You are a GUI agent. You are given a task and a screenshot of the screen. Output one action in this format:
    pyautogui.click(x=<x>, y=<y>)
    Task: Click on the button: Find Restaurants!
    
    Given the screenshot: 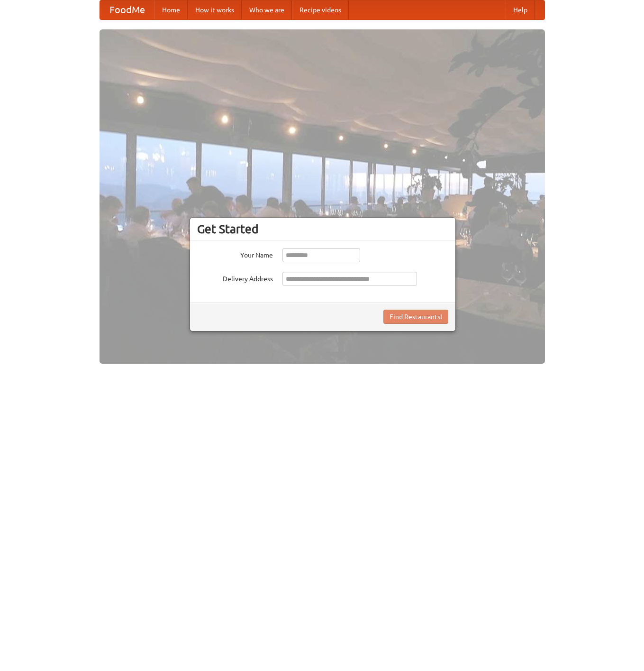 What is the action you would take?
    pyautogui.click(x=416, y=317)
    